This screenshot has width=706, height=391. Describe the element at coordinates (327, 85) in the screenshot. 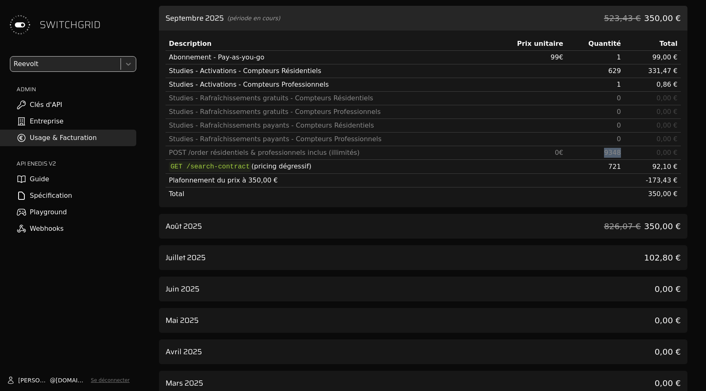

I see `div: Studies - Activations - Compteurs Professionnels` at that location.